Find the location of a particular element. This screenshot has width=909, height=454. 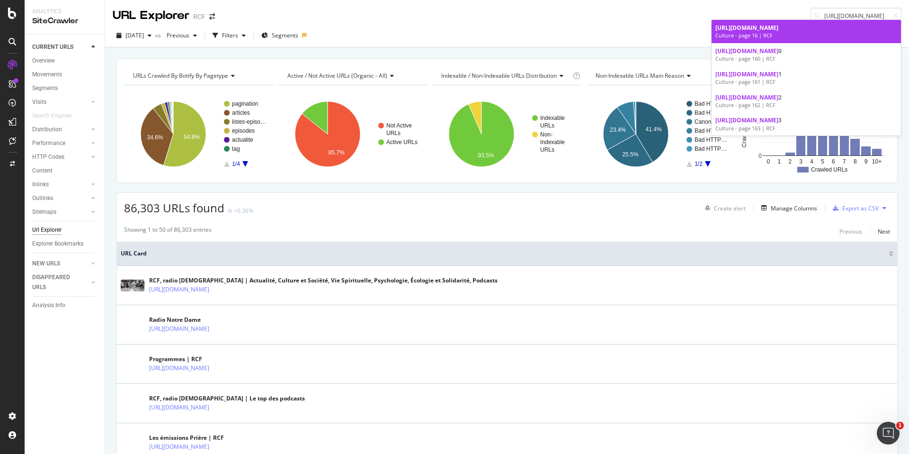

text: 0 is located at coordinates (768, 161).